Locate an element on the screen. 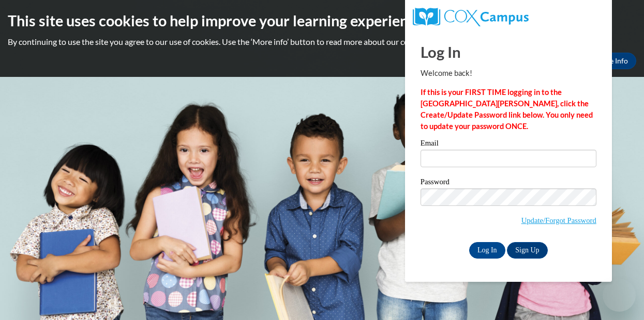 The image size is (644, 320). p: Welcome back! is located at coordinates (509, 73).